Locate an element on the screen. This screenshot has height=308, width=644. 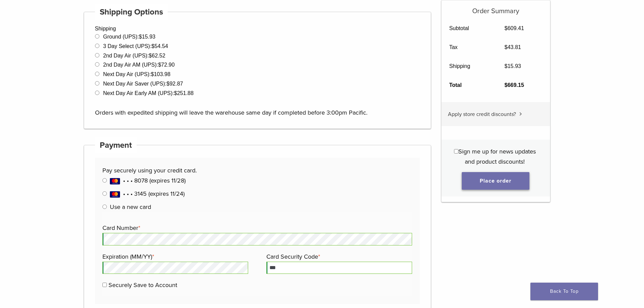
label: 2nd Day Air (UPS): is located at coordinates (134, 55).